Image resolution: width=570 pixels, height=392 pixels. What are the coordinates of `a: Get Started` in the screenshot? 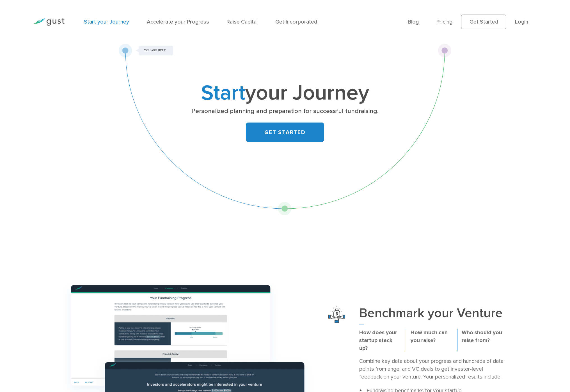 It's located at (483, 22).